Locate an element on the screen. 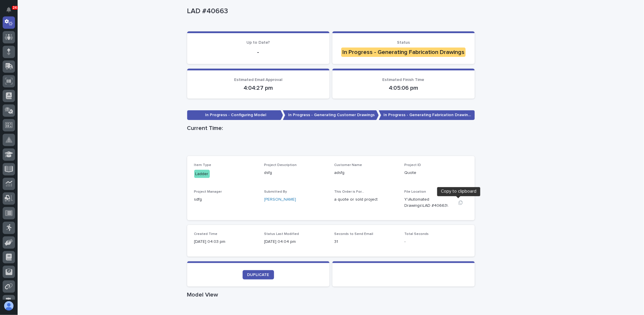 Image resolution: width=644 pixels, height=315 pixels. p: Quote is located at coordinates (436, 173).